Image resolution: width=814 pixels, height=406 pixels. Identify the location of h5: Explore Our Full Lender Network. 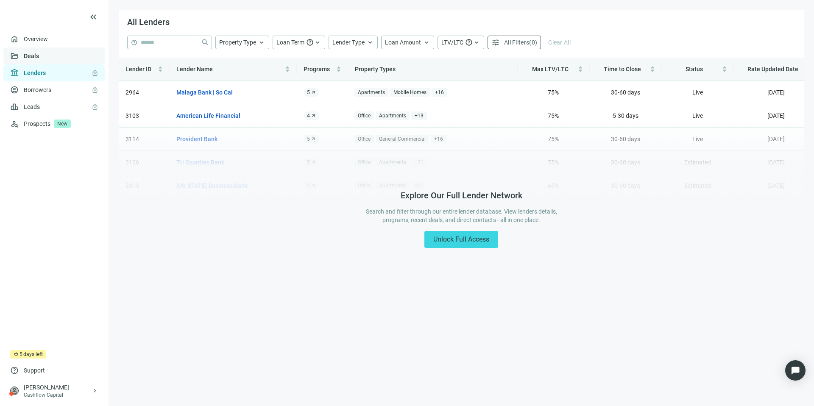
(461, 195).